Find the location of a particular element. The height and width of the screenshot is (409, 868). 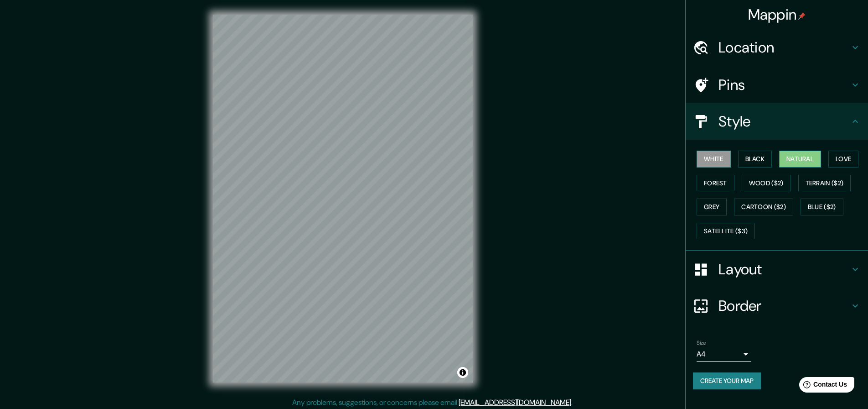

div: Layout is located at coordinates (776, 269).